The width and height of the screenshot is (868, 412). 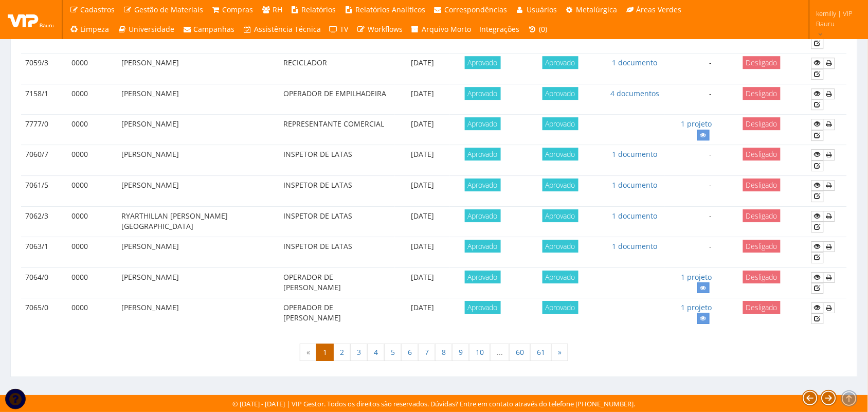 I want to click on a: 4 documentos, so click(x=634, y=93).